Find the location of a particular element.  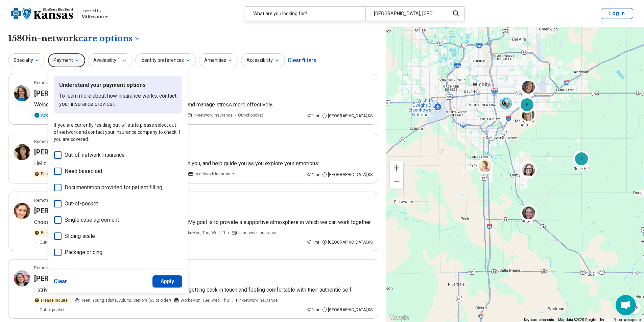

p: To learn more about how insurance works, contact your insurance provider. is located at coordinates (118, 100).